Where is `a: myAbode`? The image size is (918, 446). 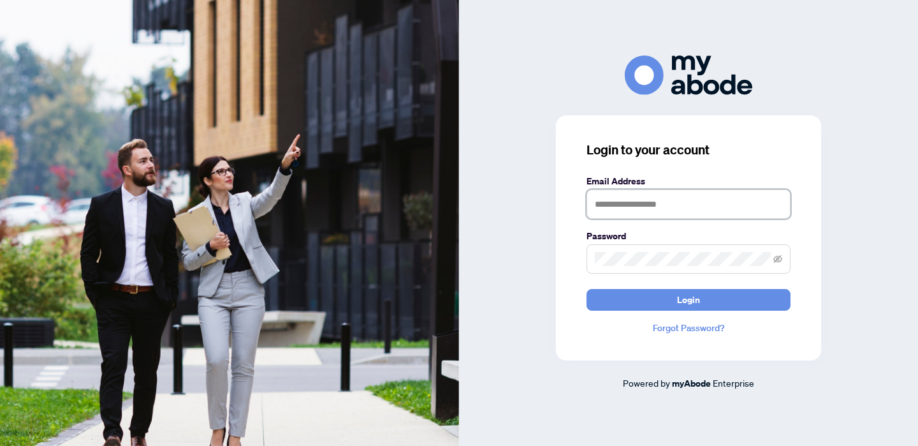 a: myAbode is located at coordinates (691, 383).